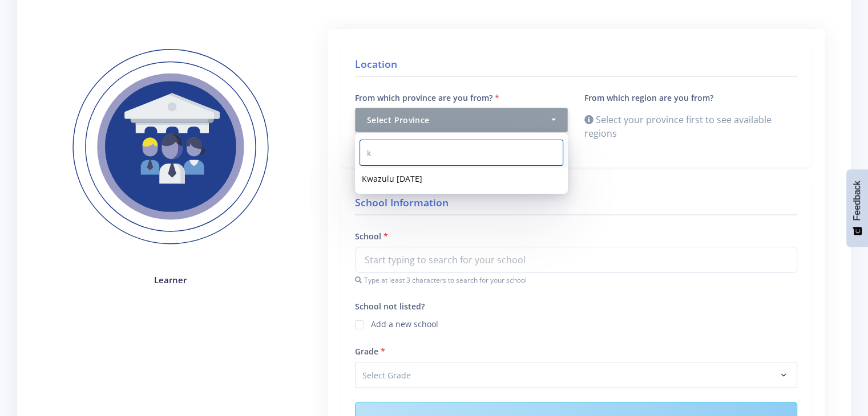 The height and width of the screenshot is (416, 868). Describe the element at coordinates (171, 147) in the screenshot. I see `img: Learner` at that location.